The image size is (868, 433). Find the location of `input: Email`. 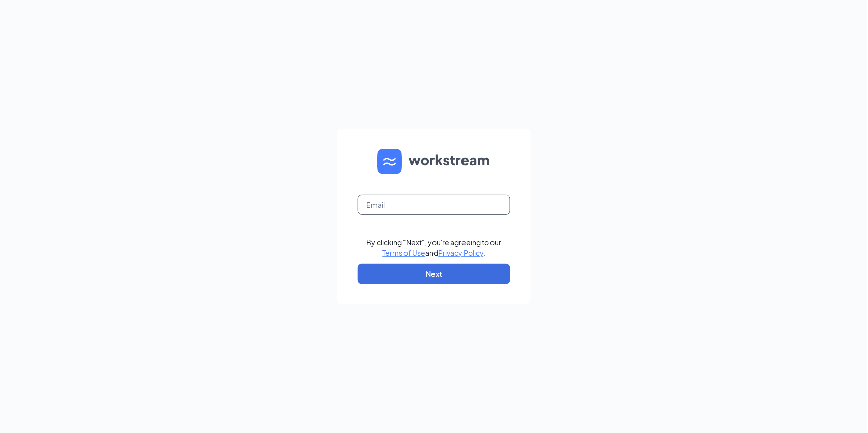

input: Email is located at coordinates (434, 205).